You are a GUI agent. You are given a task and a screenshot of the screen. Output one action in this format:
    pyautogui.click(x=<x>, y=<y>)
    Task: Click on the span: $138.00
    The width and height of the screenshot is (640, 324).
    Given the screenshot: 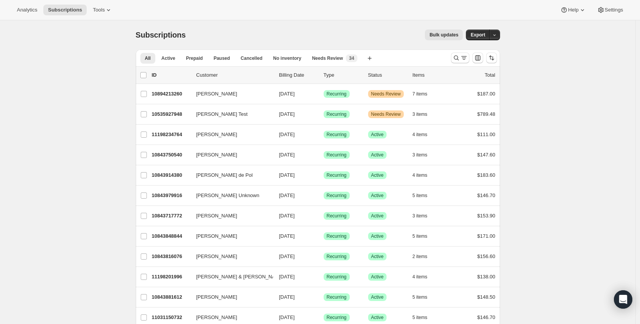 What is the action you would take?
    pyautogui.click(x=486, y=277)
    